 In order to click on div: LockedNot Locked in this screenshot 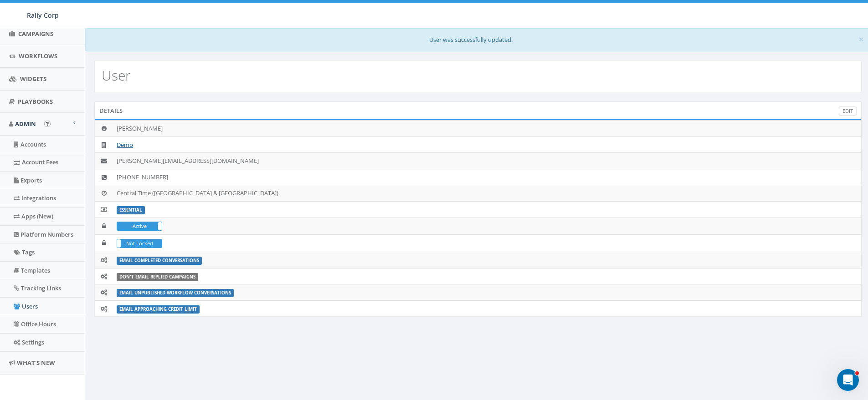, I will do `click(139, 243)`.